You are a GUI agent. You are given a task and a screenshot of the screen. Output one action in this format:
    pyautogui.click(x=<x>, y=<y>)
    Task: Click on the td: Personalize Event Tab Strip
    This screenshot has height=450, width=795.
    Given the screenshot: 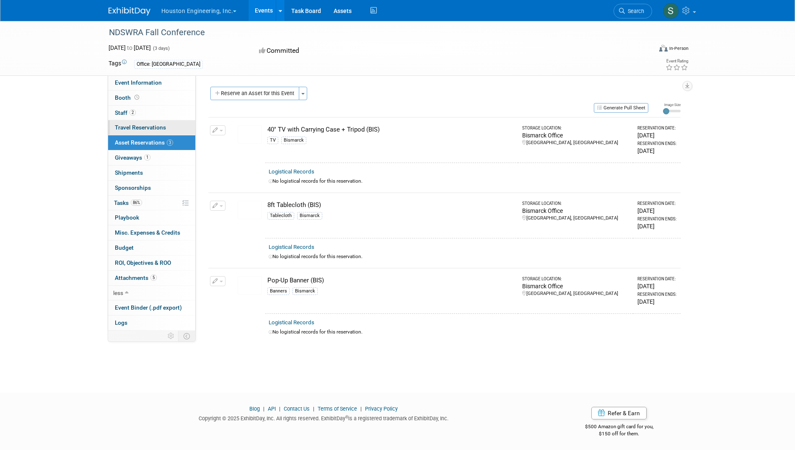 What is the action you would take?
    pyautogui.click(x=171, y=336)
    